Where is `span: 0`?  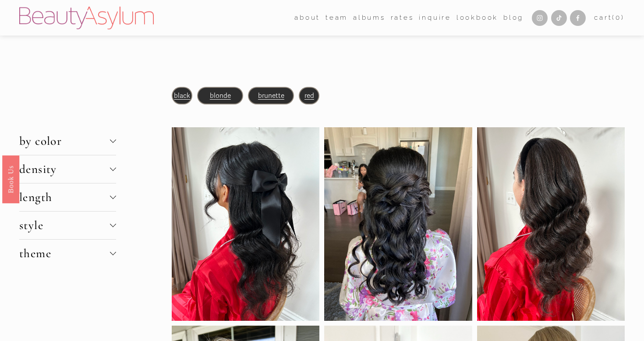 span: 0 is located at coordinates (618, 18).